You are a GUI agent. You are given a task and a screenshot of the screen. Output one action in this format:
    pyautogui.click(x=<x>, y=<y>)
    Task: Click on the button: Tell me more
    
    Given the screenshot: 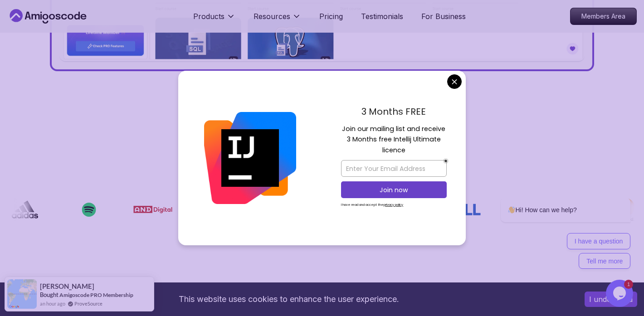 What is the action you would take?
    pyautogui.click(x=133, y=135)
    